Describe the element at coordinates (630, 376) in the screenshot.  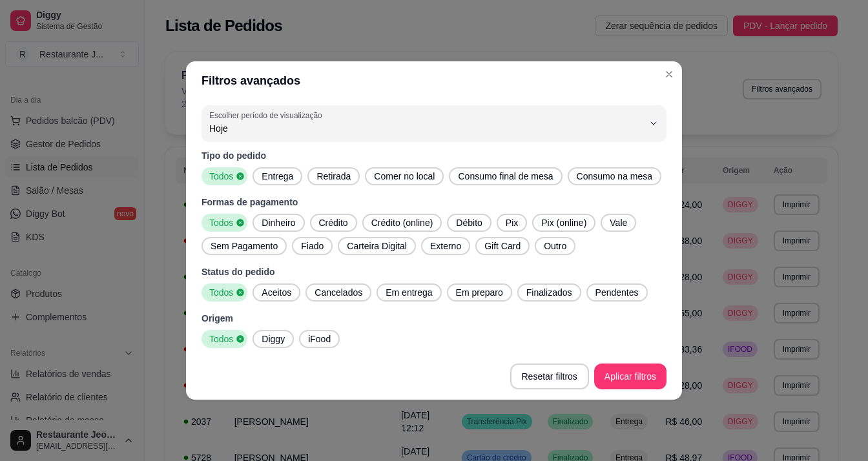
I see `button: Aplicar filtros` at that location.